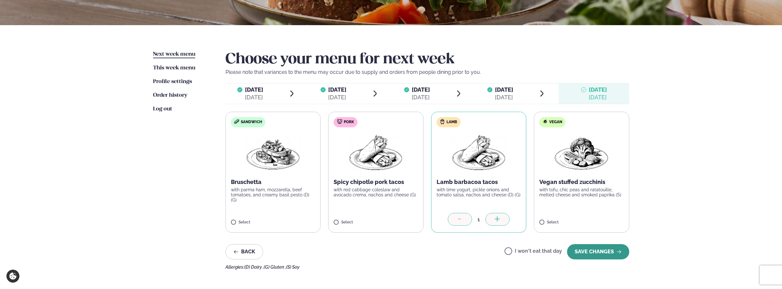  What do you see at coordinates (376, 193) in the screenshot?
I see `p: with red cabbage coleslaw and avocado crema, nachos and cheese (G)` at bounding box center [376, 193].